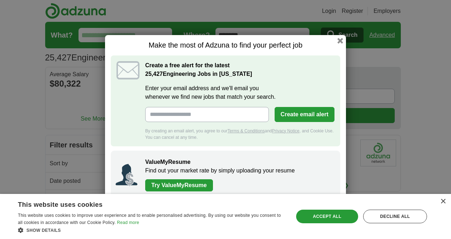 This screenshot has height=239, width=451. What do you see at coordinates (240, 134) in the screenshot?
I see `div: By creating an email alert, you agree to our and , and Cookie Use. You can cancel at any time.` at bounding box center [240, 134].